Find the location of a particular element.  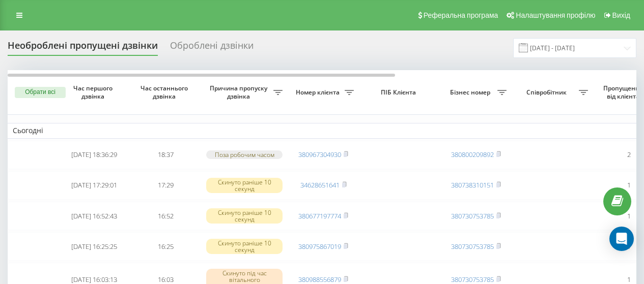

div: Open Intercom Messenger is located at coordinates (622, 239).